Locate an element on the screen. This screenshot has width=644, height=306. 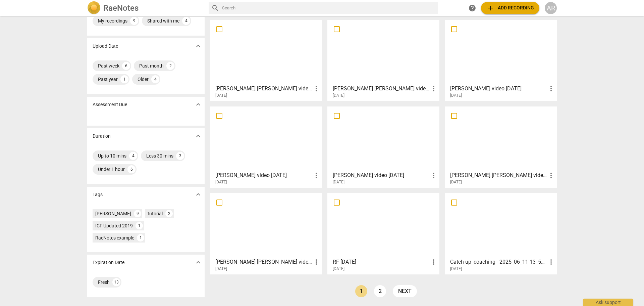
input: Search is located at coordinates (329, 8).